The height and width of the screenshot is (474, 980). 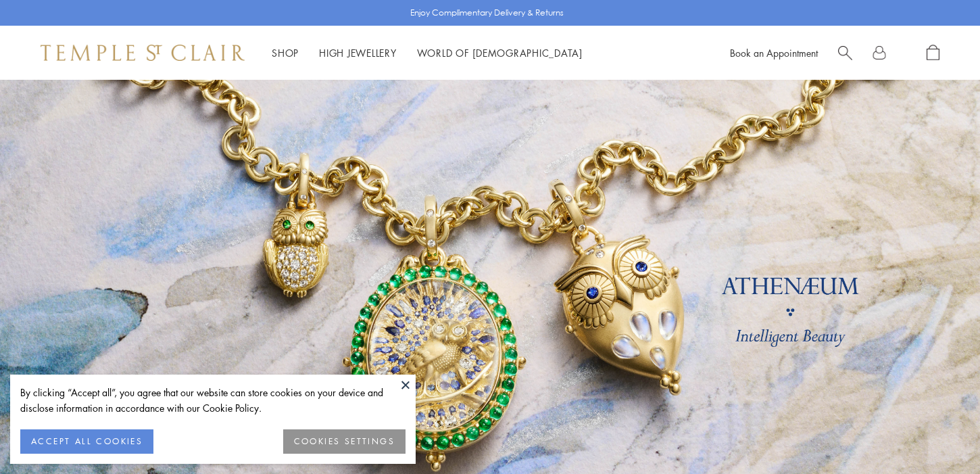 What do you see at coordinates (142, 53) in the screenshot?
I see `img: Temple St. Clair` at bounding box center [142, 53].